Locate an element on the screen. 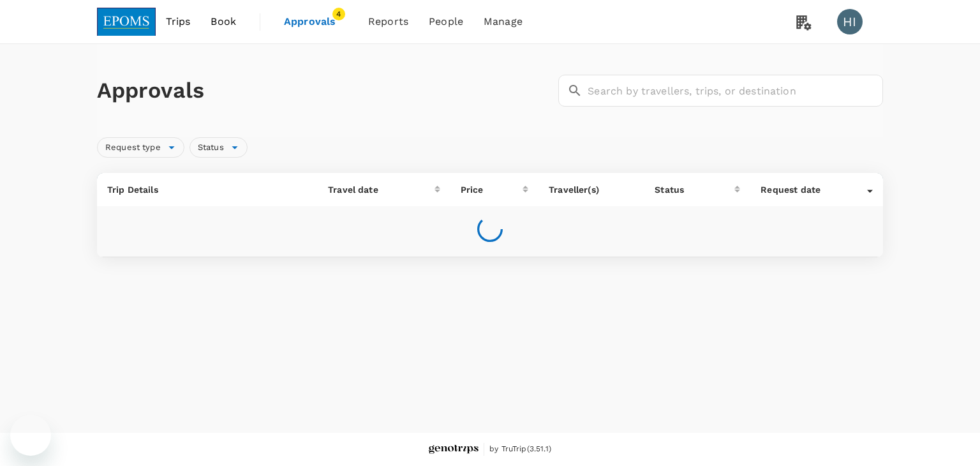  span: Approvals is located at coordinates (316, 22).